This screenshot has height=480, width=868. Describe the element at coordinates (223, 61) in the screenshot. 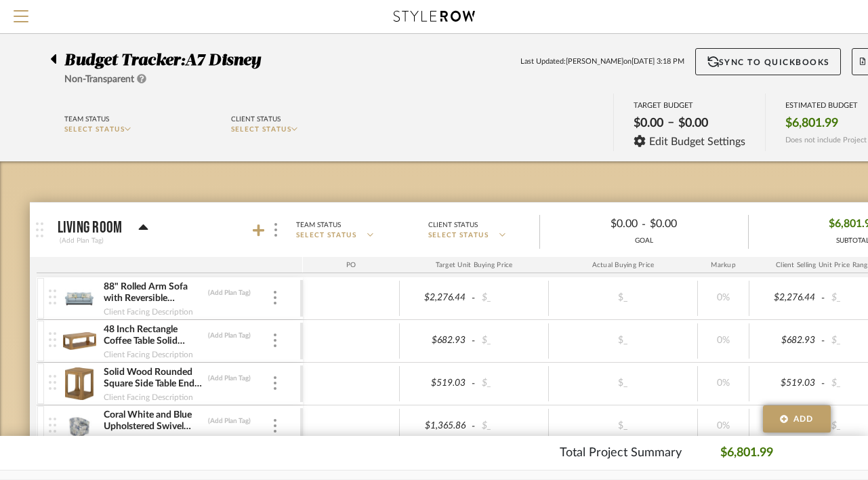

I see `span: A7 Disney` at that location.